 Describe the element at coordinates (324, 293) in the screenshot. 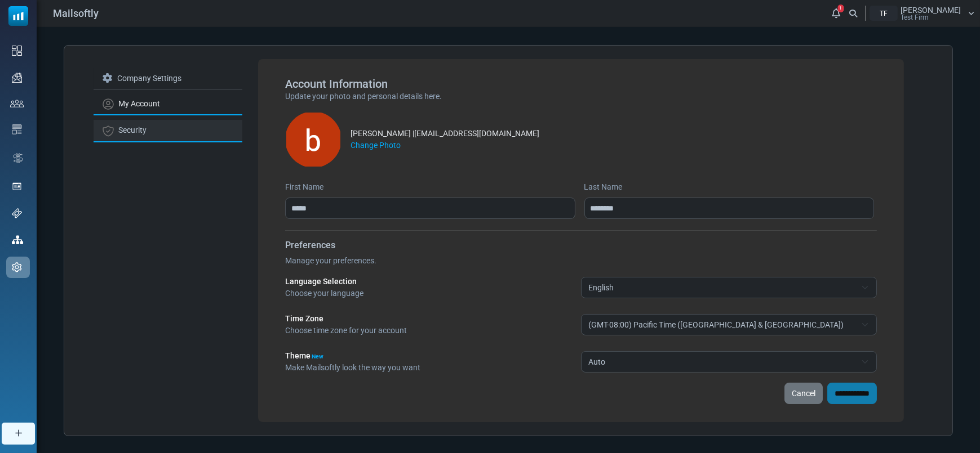

I see `p: Choose your language` at that location.